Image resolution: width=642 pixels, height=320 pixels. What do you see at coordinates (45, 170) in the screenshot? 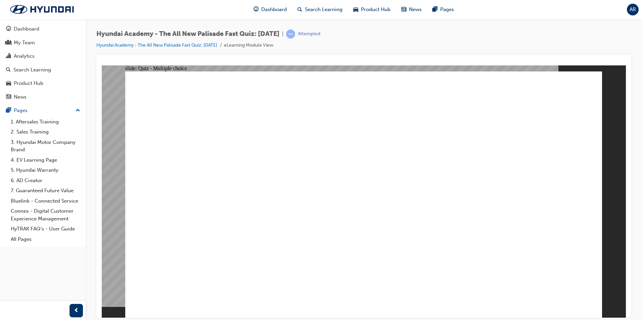
I see `a: 5. Hyundai Warranty` at bounding box center [45, 170].